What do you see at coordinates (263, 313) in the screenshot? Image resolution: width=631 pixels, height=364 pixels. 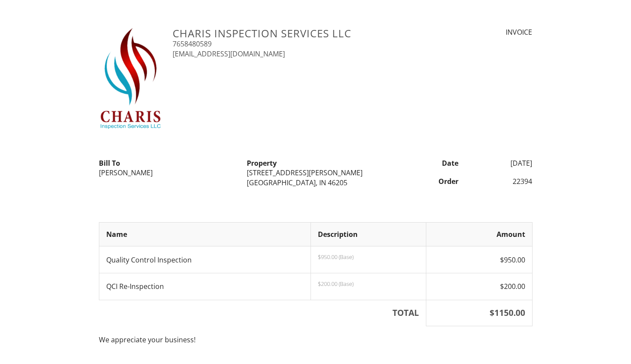 I see `th: TOTAL` at bounding box center [263, 313].